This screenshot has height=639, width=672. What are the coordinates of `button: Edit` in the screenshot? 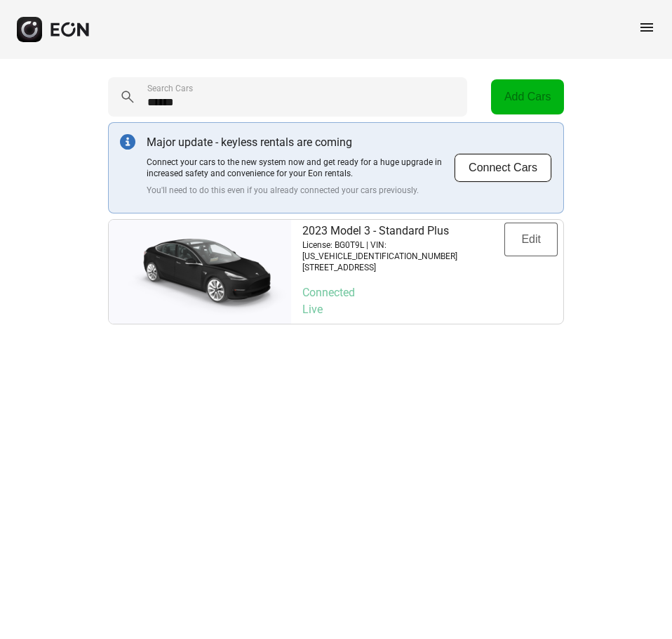 It's located at (531, 240).